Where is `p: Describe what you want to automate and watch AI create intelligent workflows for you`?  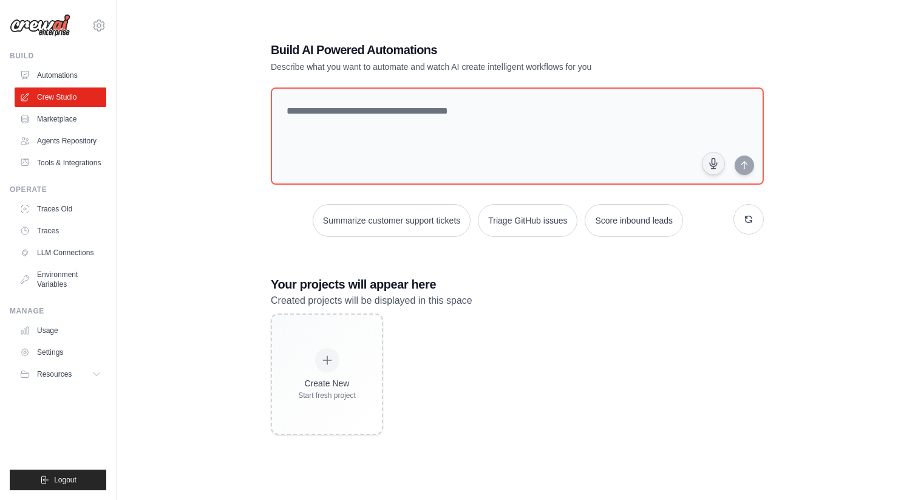 p: Describe what you want to automate and watch AI create intelligent workflows for you is located at coordinates (475, 67).